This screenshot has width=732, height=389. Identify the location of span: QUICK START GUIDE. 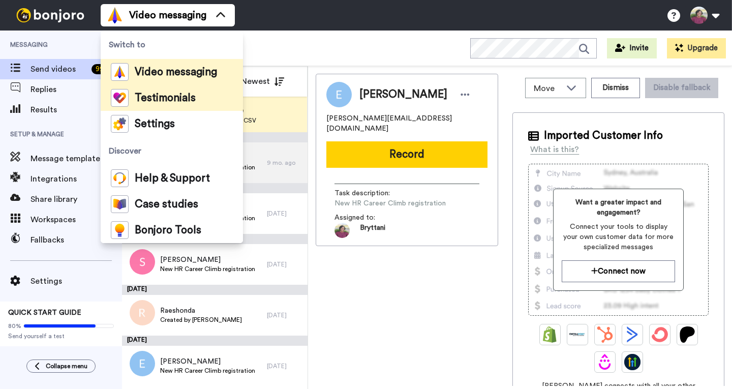
(45, 313).